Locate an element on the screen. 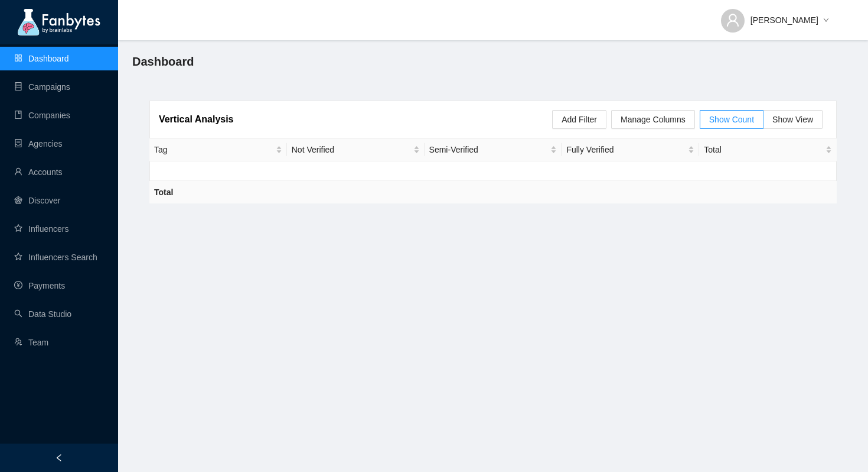 The height and width of the screenshot is (472, 868). span: Add Filter is located at coordinates (580, 120).